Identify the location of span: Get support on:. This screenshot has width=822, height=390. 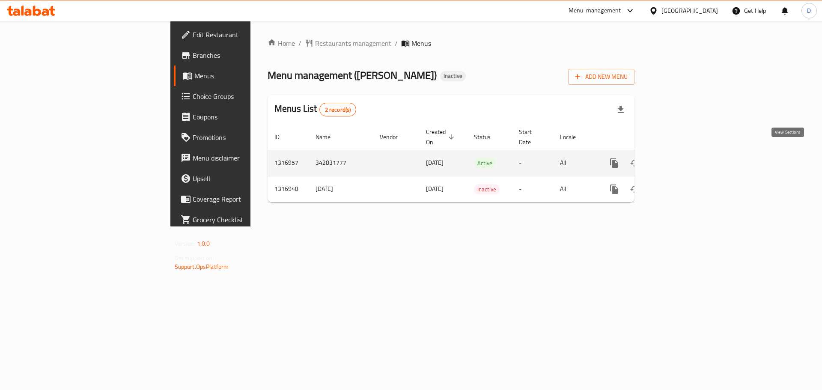
(194, 258).